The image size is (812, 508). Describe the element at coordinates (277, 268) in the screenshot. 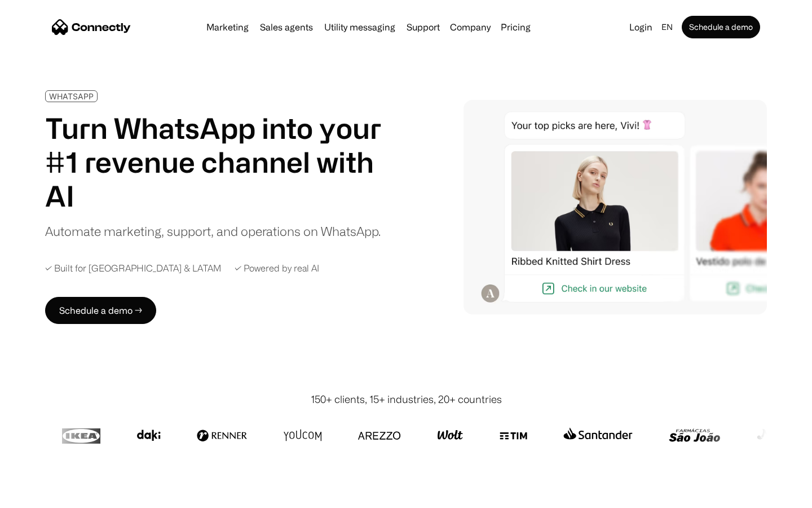

I see `div: ✓ Powered by real AI` at that location.